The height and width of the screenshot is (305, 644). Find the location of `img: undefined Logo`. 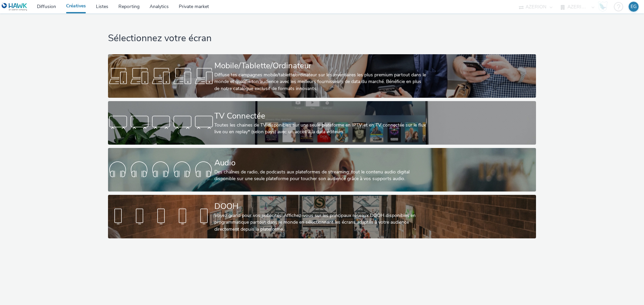

img: undefined Logo is located at coordinates (14, 7).